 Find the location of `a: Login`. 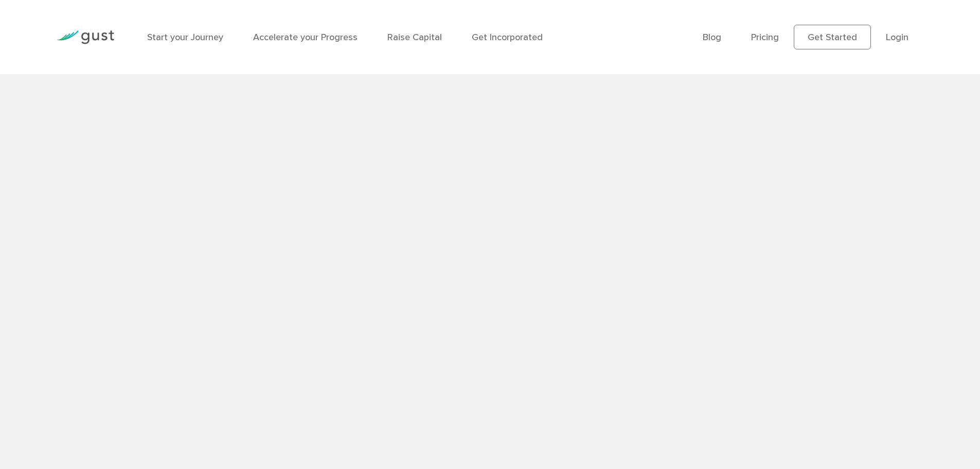

a: Login is located at coordinates (897, 37).